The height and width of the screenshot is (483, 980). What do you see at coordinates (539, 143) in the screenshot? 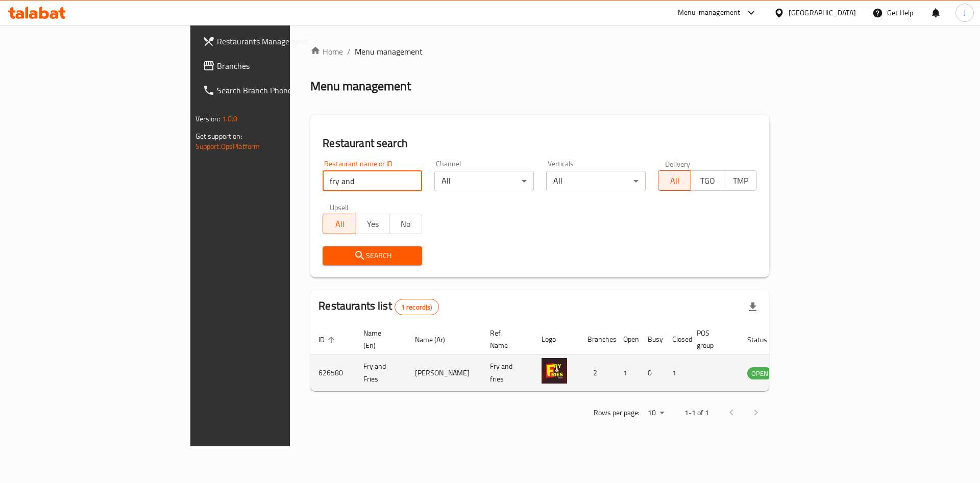
I see `h2: Restaurant search` at bounding box center [539, 143].